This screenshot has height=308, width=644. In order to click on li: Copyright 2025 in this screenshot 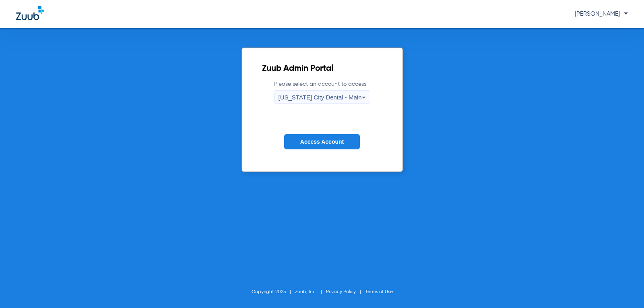, I will do `click(273, 292)`.